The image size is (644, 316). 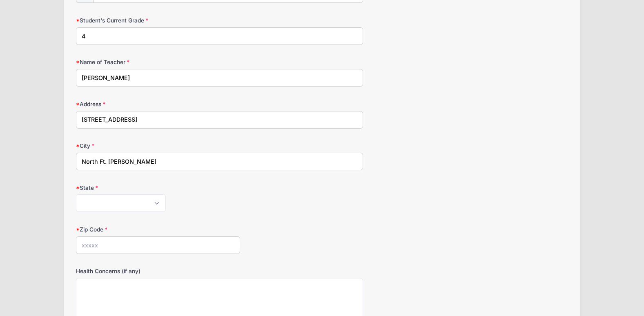 I want to click on label: Name of Teacher, so click(x=158, y=62).